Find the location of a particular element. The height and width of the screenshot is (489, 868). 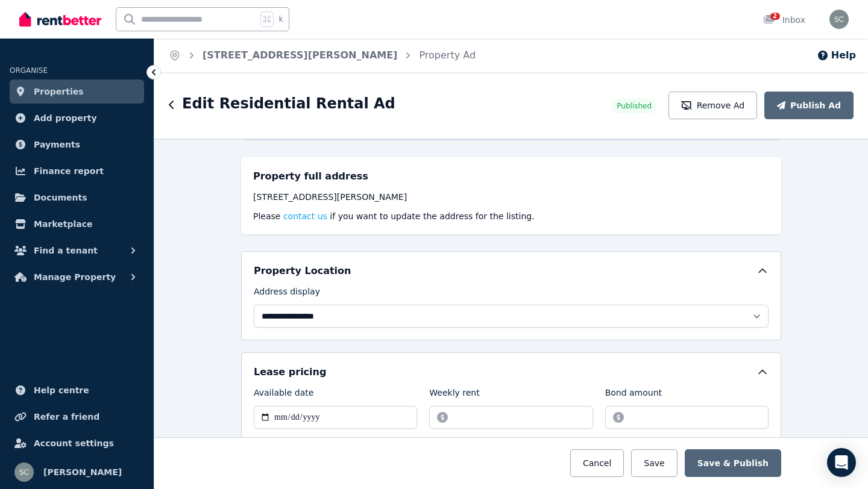

span: Refer a friend is located at coordinates (66, 417).